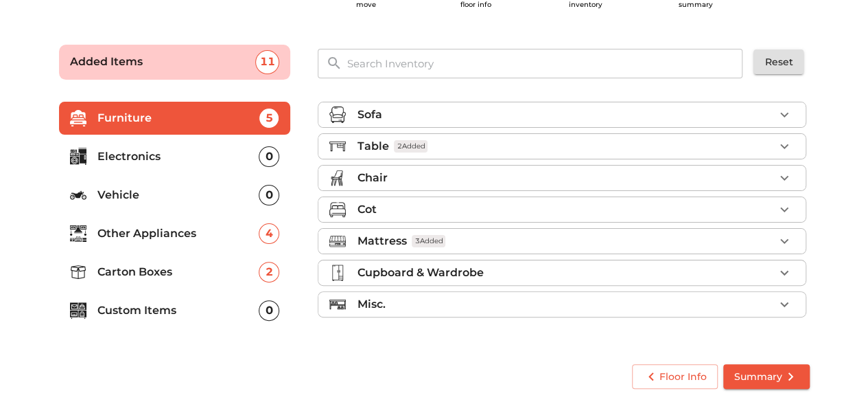 This screenshot has height=402, width=868. What do you see at coordinates (269, 272) in the screenshot?
I see `div: 2` at bounding box center [269, 272].